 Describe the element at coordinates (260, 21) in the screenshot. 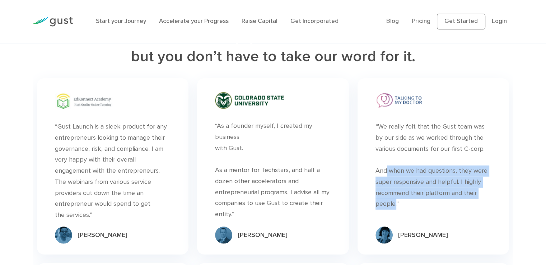

I see `a: Raise Capital` at that location.